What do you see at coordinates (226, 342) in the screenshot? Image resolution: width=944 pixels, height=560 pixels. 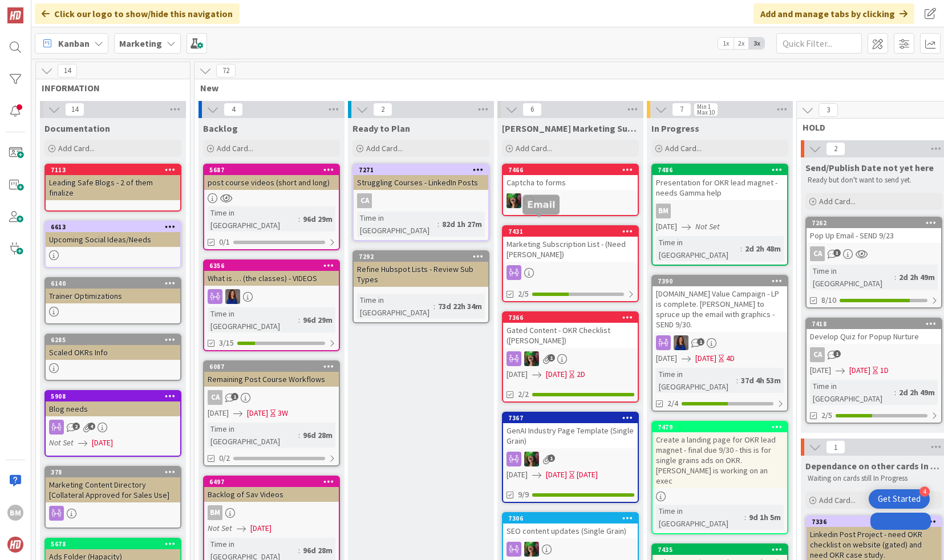 I see `span: 3/15` at bounding box center [226, 342].